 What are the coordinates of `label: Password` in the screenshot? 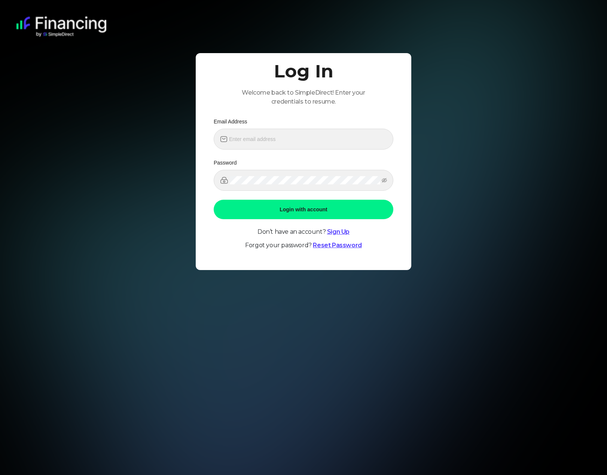 It's located at (228, 163).